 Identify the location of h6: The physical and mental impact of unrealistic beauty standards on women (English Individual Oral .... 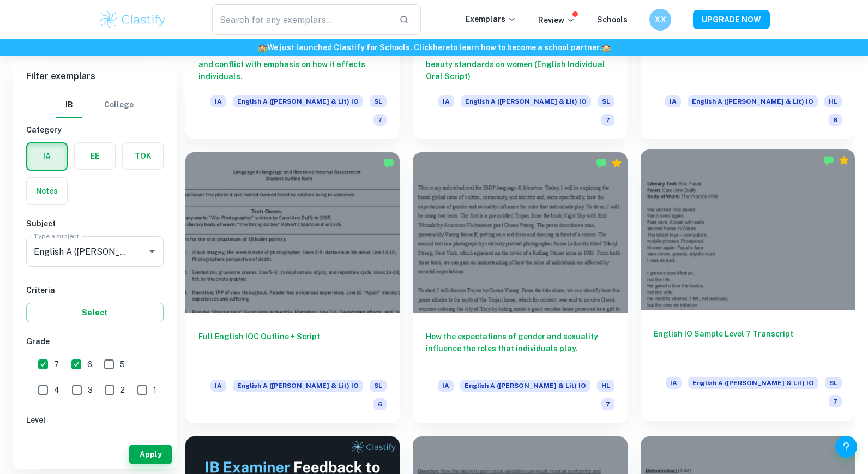
(520, 64).